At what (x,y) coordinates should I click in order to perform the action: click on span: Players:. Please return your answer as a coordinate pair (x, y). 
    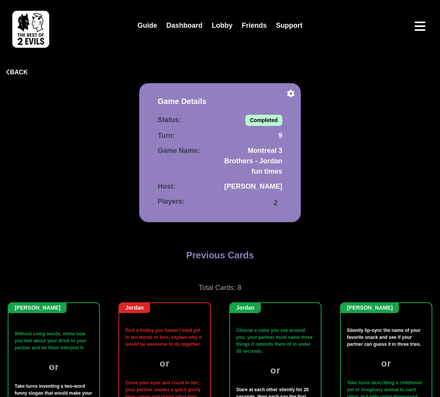
    Looking at the image, I should click on (214, 201).